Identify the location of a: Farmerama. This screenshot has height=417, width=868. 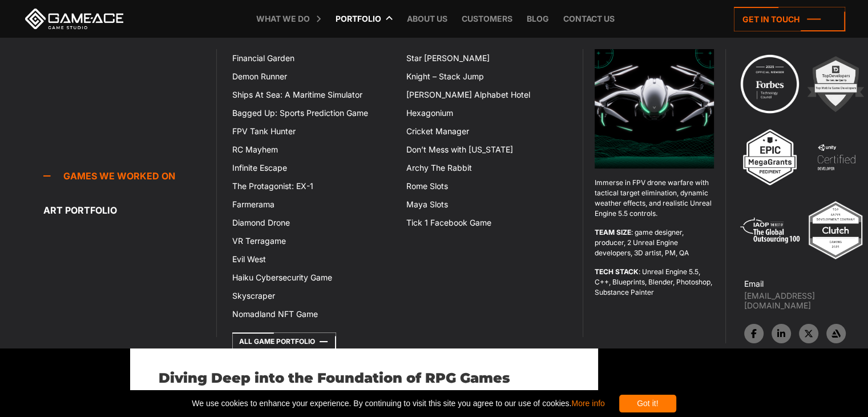
(312, 204).